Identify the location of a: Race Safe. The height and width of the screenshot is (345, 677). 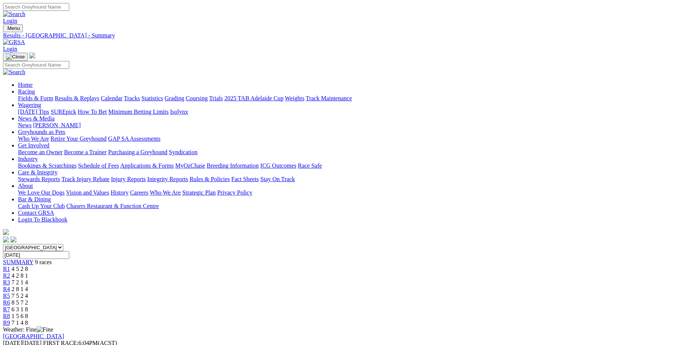
(310, 166).